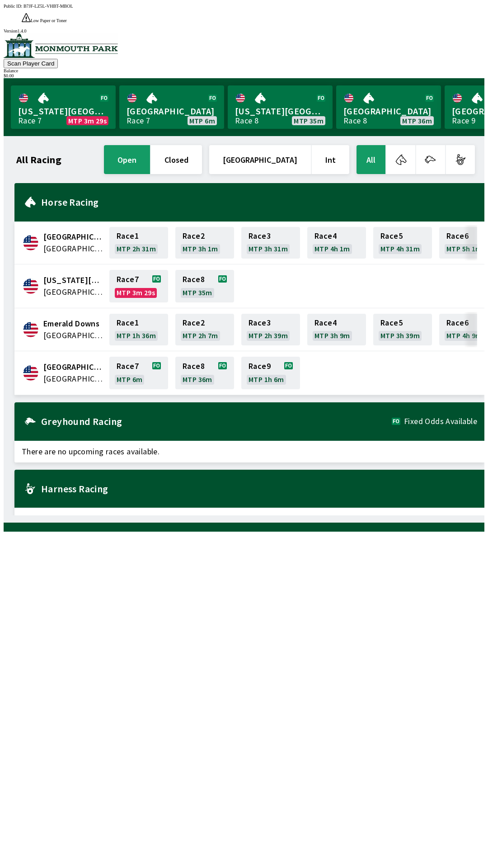 The image size is (488, 868). What do you see at coordinates (49, 21) in the screenshot?
I see `span: Low Paper or Toner` at bounding box center [49, 21].